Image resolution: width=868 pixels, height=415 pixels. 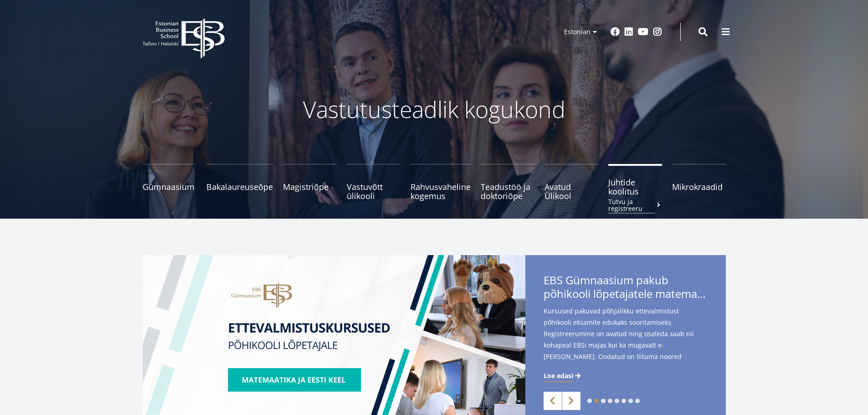 I want to click on span: Rahvusvaheline kogemus, so click(x=441, y=191).